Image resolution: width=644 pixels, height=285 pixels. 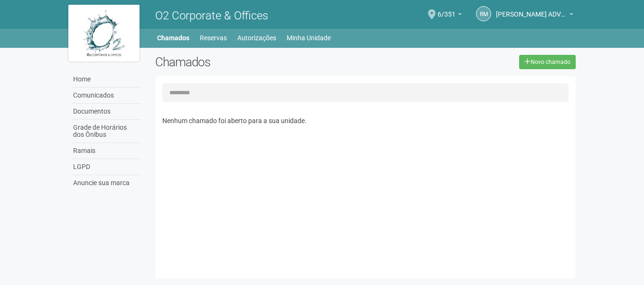 What do you see at coordinates (238, 62) in the screenshot?
I see `h2: Chamados` at bounding box center [238, 62].